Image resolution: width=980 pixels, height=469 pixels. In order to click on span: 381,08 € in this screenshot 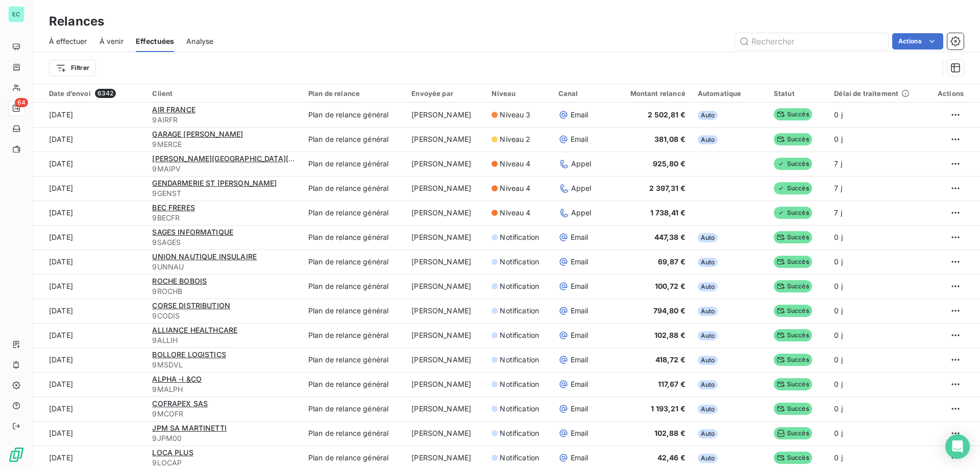, I will do `click(669, 139)`.